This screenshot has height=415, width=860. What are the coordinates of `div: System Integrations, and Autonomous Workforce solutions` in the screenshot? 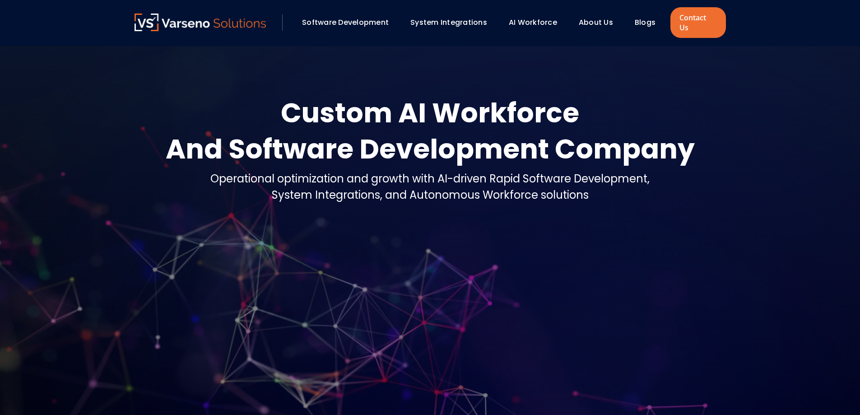 It's located at (430, 195).